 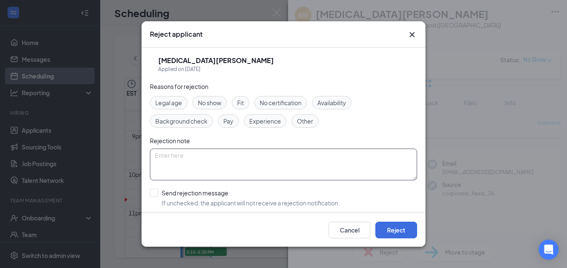 What do you see at coordinates (305, 121) in the screenshot?
I see `span: Other` at bounding box center [305, 121].